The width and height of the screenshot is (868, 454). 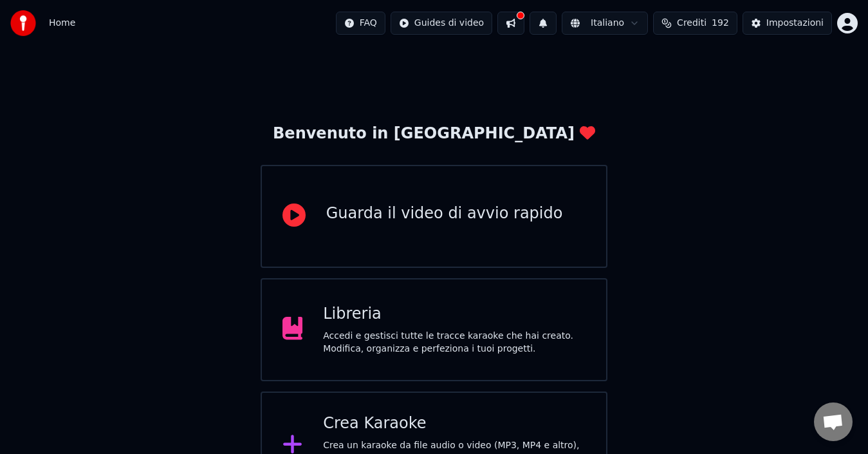 What do you see at coordinates (721, 23) in the screenshot?
I see `span: 192` at bounding box center [721, 23].